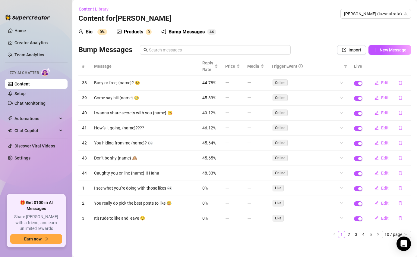  Describe the element at coordinates (351, 50) in the screenshot. I see `button: Import` at that location.